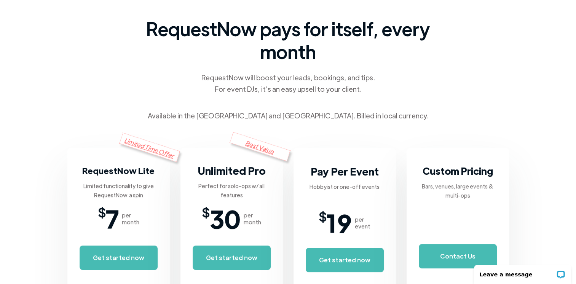 This screenshot has height=284, width=576. What do you see at coordinates (118, 170) in the screenshot?
I see `h3: RequestNow Lite` at bounding box center [118, 170].